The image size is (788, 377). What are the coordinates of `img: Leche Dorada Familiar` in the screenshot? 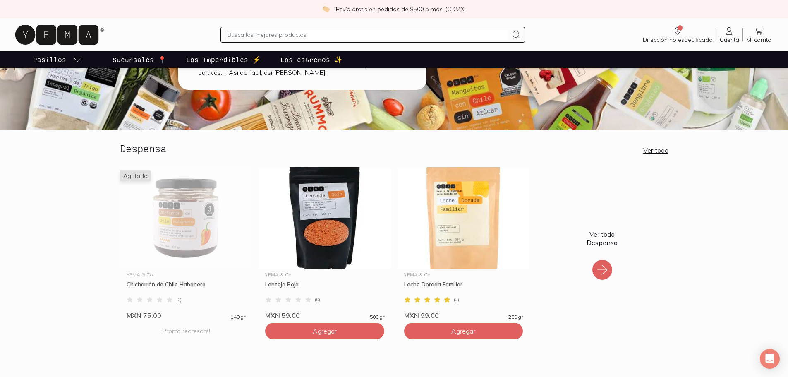 It's located at (464, 218).